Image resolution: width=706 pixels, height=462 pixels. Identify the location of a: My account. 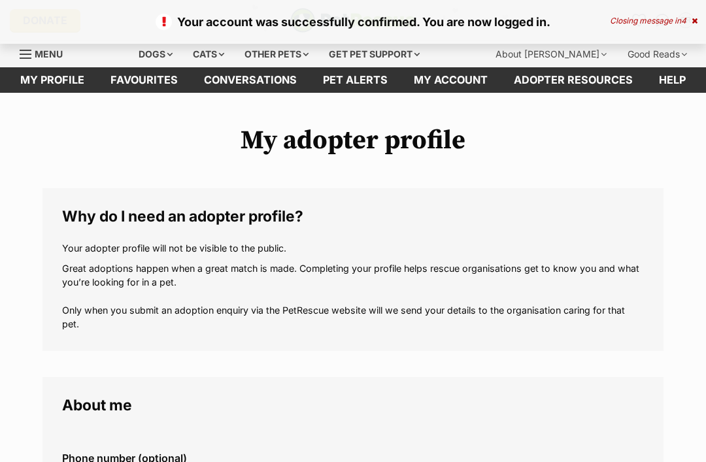
(451, 80).